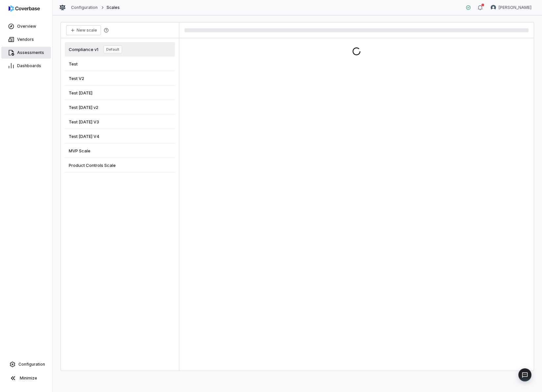  Describe the element at coordinates (26, 40) in the screenshot. I see `a: Vendors` at that location.